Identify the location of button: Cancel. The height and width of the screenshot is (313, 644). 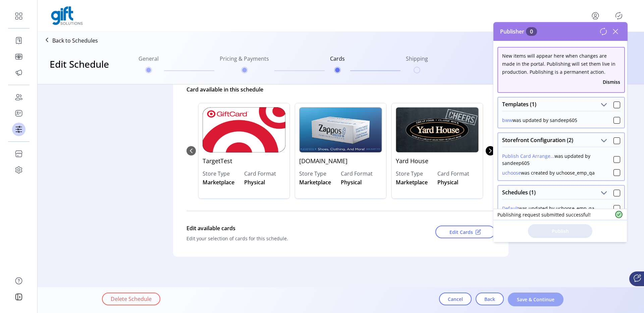
(455, 299).